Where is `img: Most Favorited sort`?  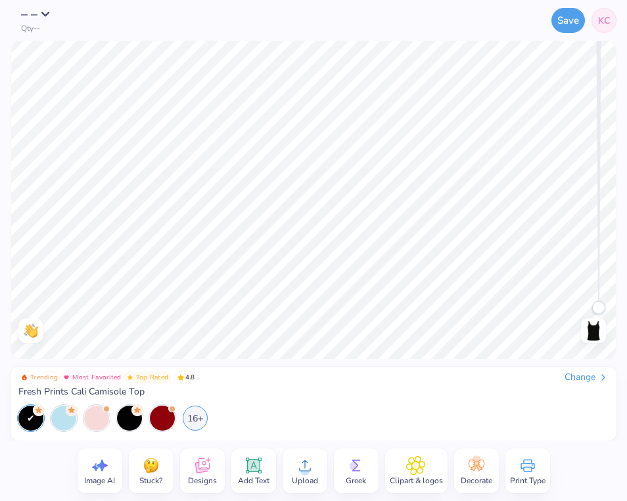
img: Most Favorited sort is located at coordinates (66, 377).